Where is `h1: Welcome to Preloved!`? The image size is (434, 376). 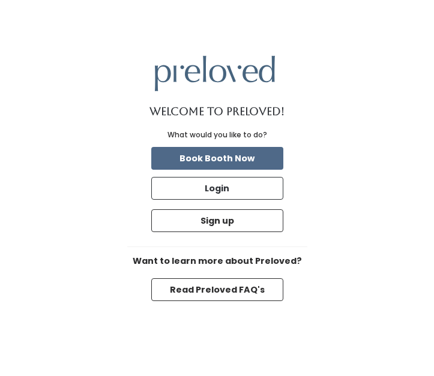
h1: Welcome to Preloved! is located at coordinates (216, 112).